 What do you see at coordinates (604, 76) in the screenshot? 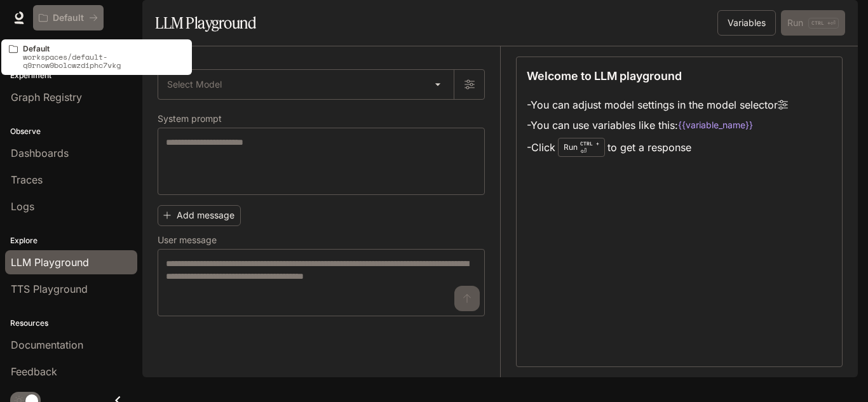
I see `p: Welcome to LLM playground` at bounding box center [604, 76].